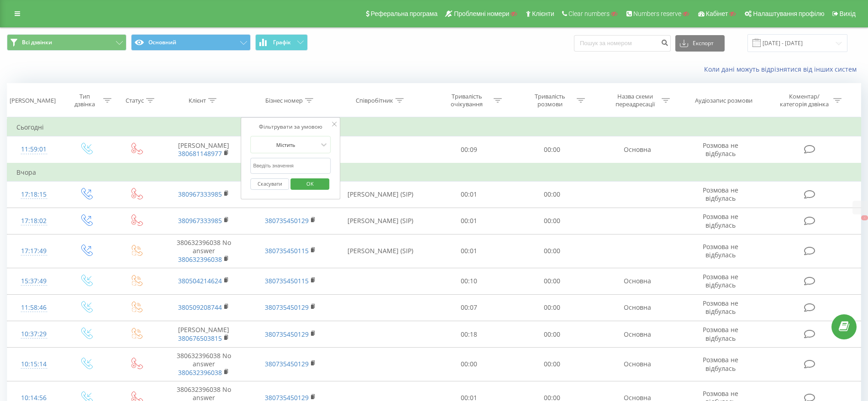 The height and width of the screenshot is (401, 868). What do you see at coordinates (200, 281) in the screenshot?
I see `a: 380504214624` at bounding box center [200, 281].